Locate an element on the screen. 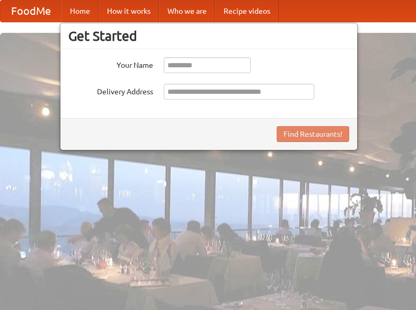  a: FoodMe is located at coordinates (31, 11).